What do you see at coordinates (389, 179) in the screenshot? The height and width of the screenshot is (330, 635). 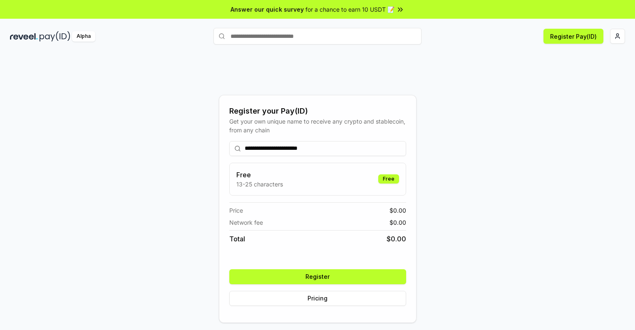 I see `div: Free` at bounding box center [389, 179].